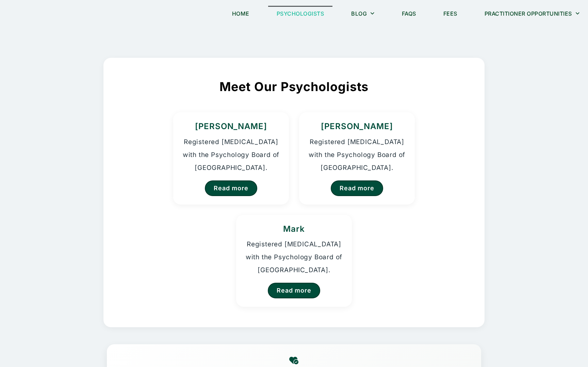 The width and height of the screenshot is (588, 367). I want to click on a: Read more about Kristina, so click(231, 188).